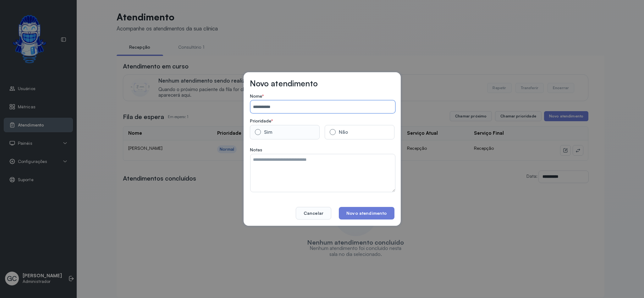 This screenshot has width=644, height=298. What do you see at coordinates (284, 83) in the screenshot?
I see `h3: Novo atendimento` at bounding box center [284, 83].